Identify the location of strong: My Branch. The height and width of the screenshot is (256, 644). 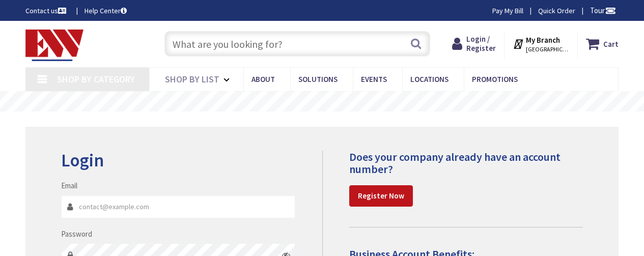
(542, 40).